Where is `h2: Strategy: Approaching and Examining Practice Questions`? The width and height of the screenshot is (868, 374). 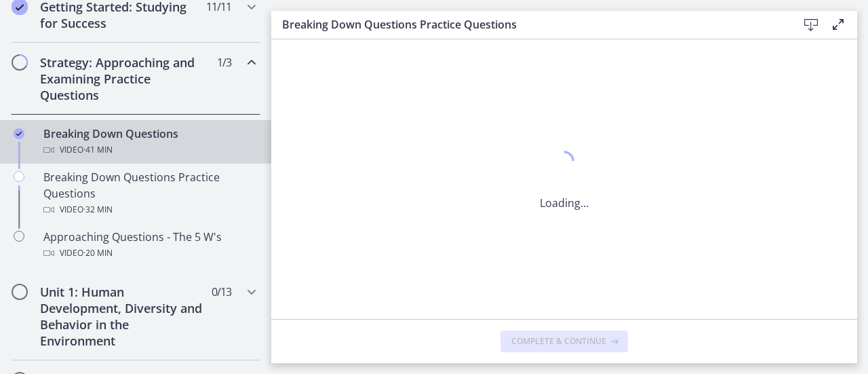
h2: Strategy: Approaching and Examining Practice Questions is located at coordinates (123, 79).